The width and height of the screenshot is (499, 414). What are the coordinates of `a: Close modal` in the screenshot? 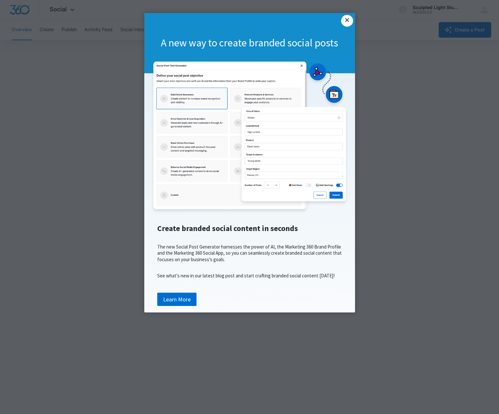 It's located at (347, 21).